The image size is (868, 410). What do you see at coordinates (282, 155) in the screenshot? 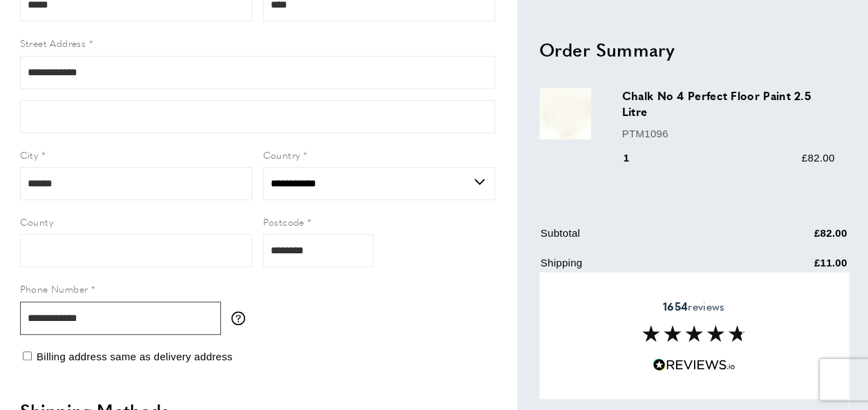
I see `span: Country` at bounding box center [282, 155].